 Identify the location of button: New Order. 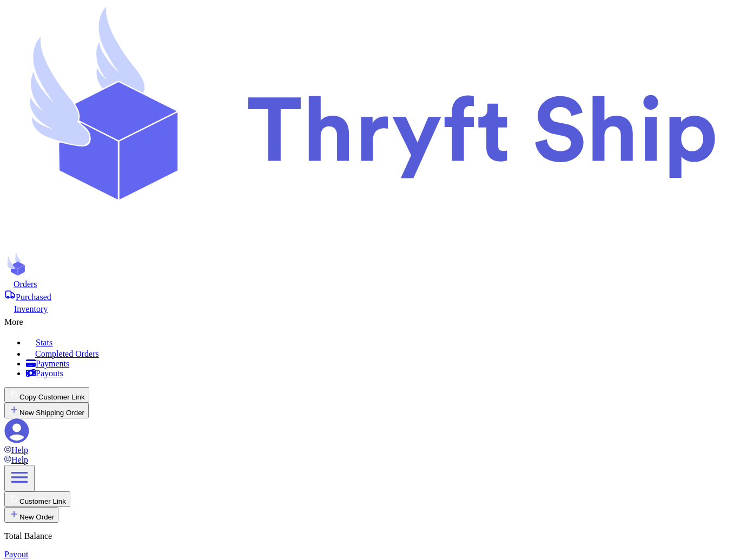
(31, 515).